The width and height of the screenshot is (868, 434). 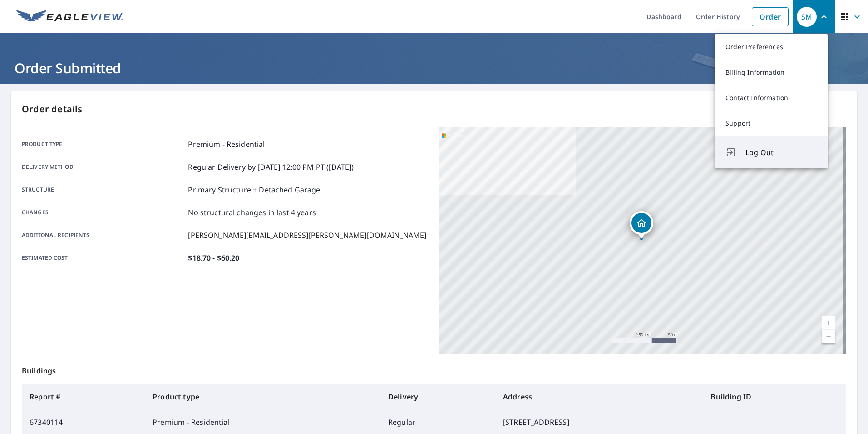 What do you see at coordinates (254, 189) in the screenshot?
I see `p: Primary Structure + Detached Garage` at bounding box center [254, 189].